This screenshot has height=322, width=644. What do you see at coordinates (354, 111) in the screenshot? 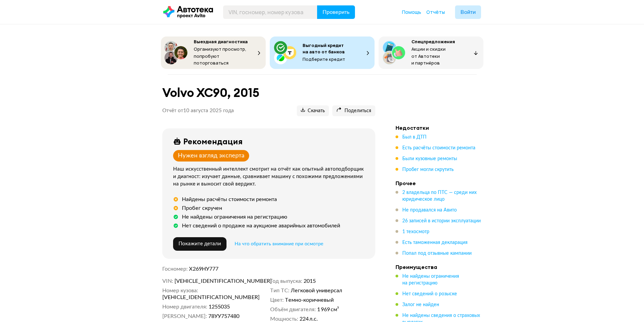
I see `button: Поделиться` at bounding box center [354, 111].